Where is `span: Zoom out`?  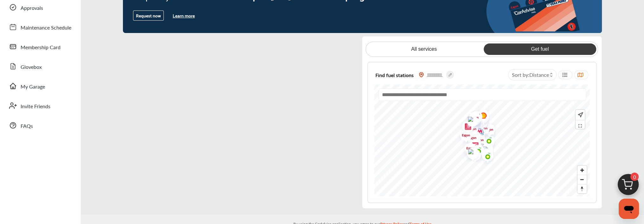
span: Zoom out is located at coordinates (582, 180).